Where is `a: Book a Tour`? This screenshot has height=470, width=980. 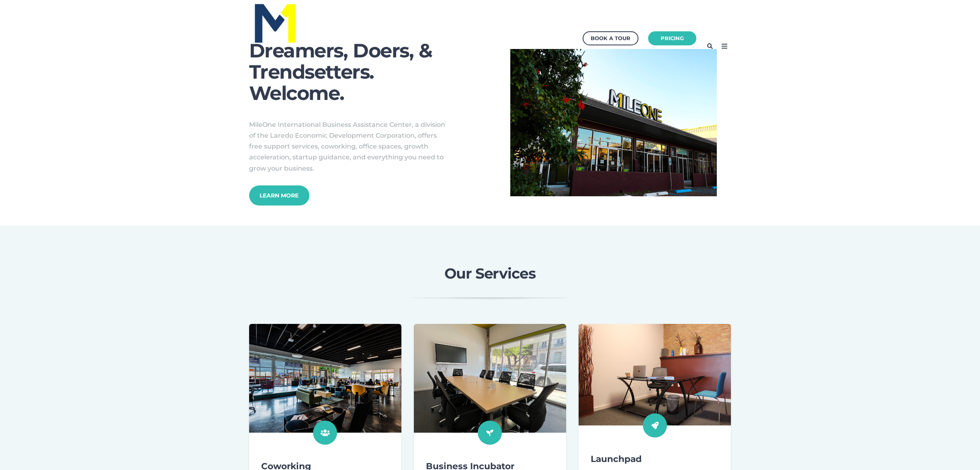
a: Book a Tour is located at coordinates (610, 38).